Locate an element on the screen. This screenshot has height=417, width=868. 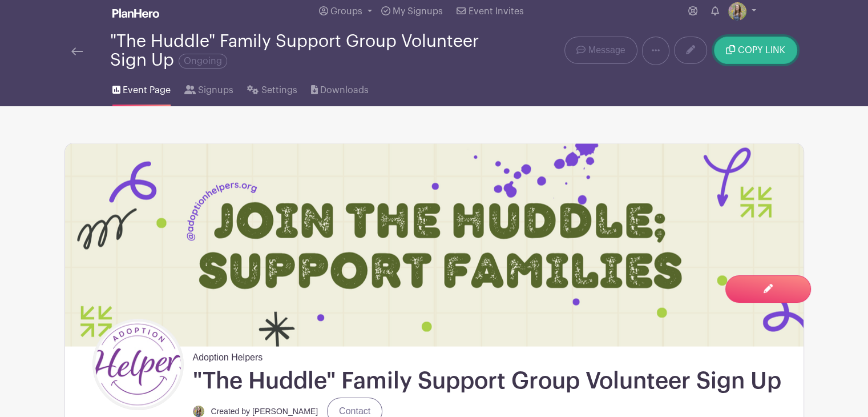
span: My Signups is located at coordinates (418, 11).